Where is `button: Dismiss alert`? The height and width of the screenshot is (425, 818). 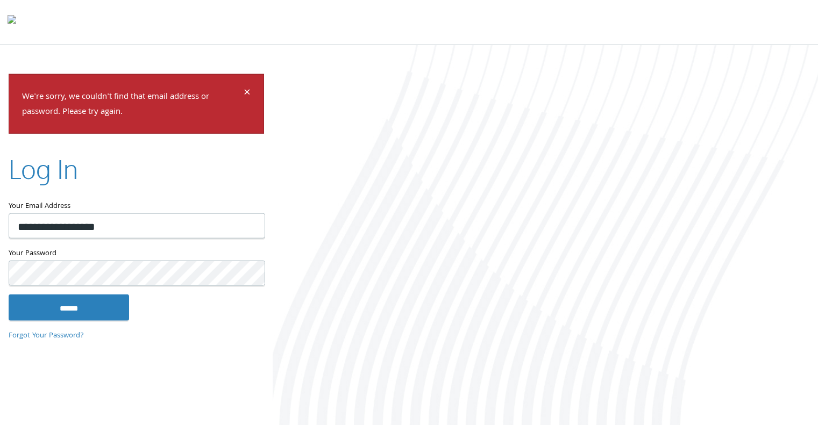
button: Dismiss alert is located at coordinates (247, 94).